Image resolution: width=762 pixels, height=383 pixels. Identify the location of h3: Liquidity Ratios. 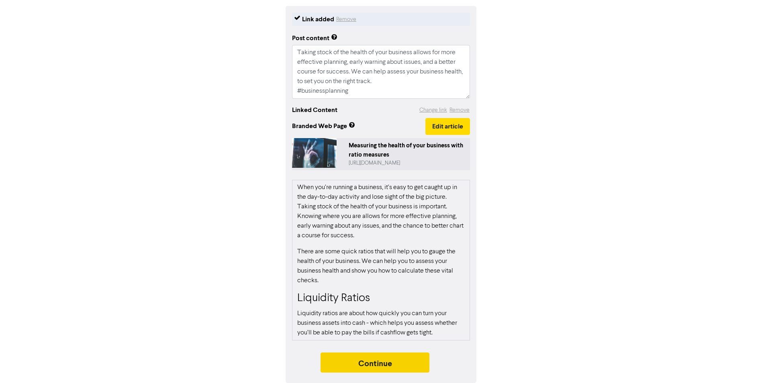
(381, 299).